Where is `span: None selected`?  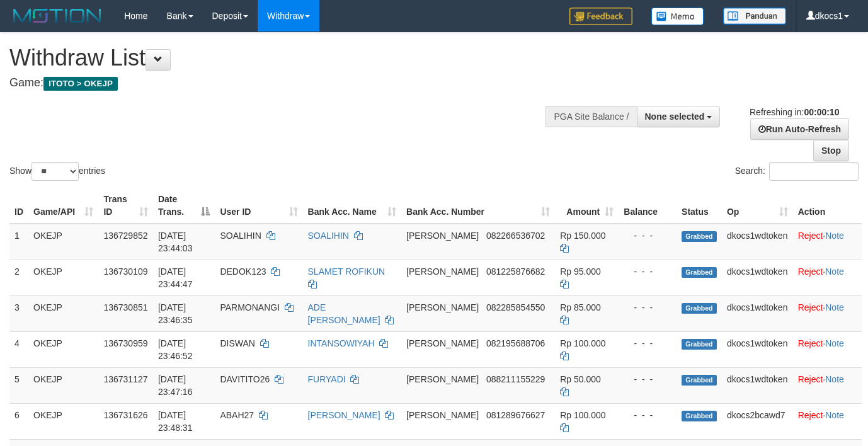
span: None selected is located at coordinates (675, 117).